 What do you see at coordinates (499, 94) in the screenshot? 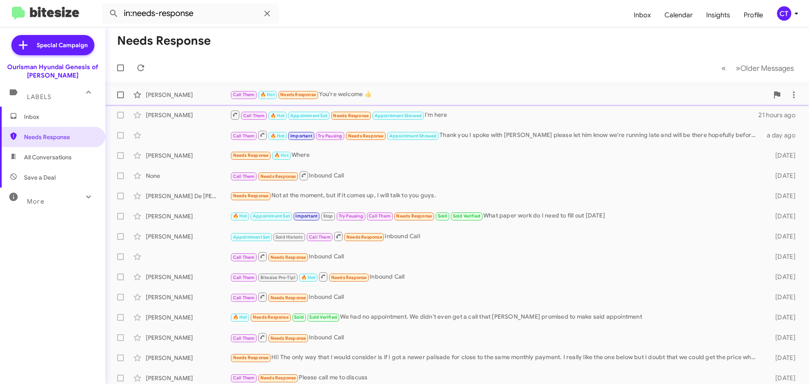
I see `div: You're welcome 👍` at bounding box center [499, 94].